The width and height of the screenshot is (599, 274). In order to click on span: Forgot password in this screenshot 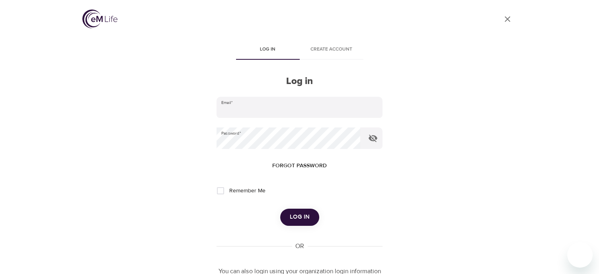, I will do `click(299, 165)`.